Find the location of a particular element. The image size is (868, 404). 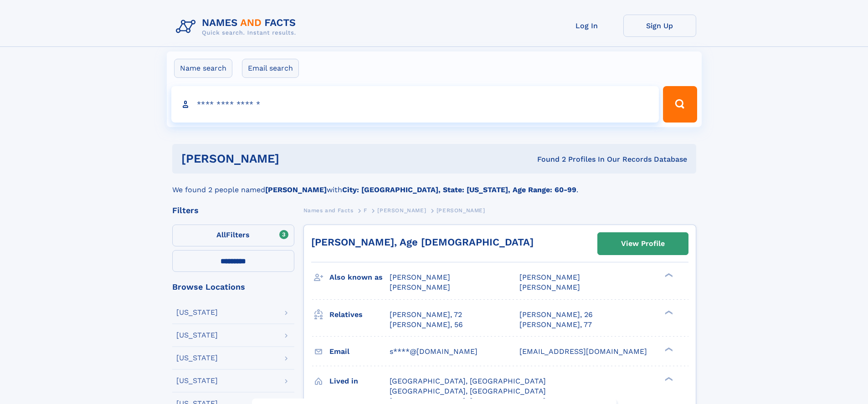

div: Filters is located at coordinates (233, 211).